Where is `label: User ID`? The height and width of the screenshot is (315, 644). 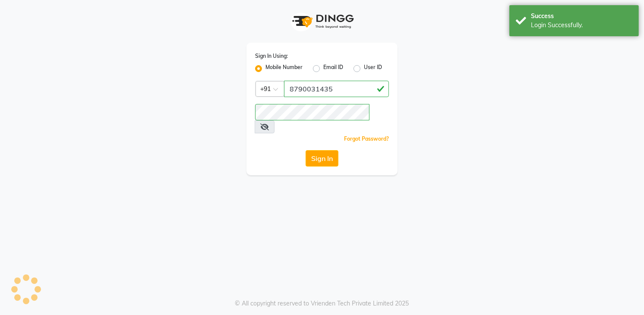 label: User ID is located at coordinates (373, 69).